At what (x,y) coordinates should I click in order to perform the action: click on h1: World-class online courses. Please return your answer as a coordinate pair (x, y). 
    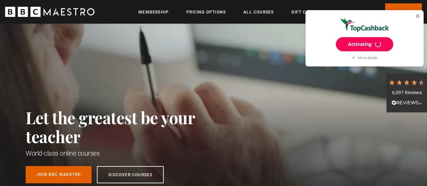
    Looking at the image, I should click on (125, 153).